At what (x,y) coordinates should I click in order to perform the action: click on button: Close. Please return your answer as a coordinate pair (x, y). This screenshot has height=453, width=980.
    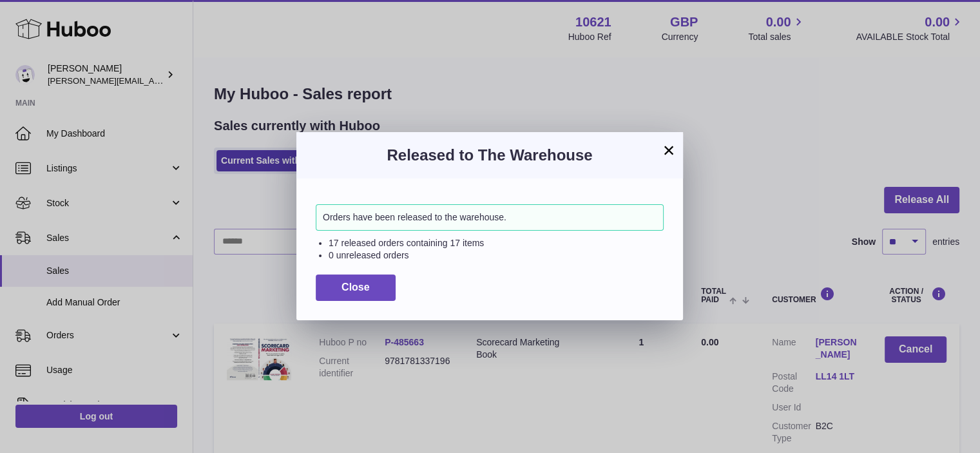
    Looking at the image, I should click on (356, 287).